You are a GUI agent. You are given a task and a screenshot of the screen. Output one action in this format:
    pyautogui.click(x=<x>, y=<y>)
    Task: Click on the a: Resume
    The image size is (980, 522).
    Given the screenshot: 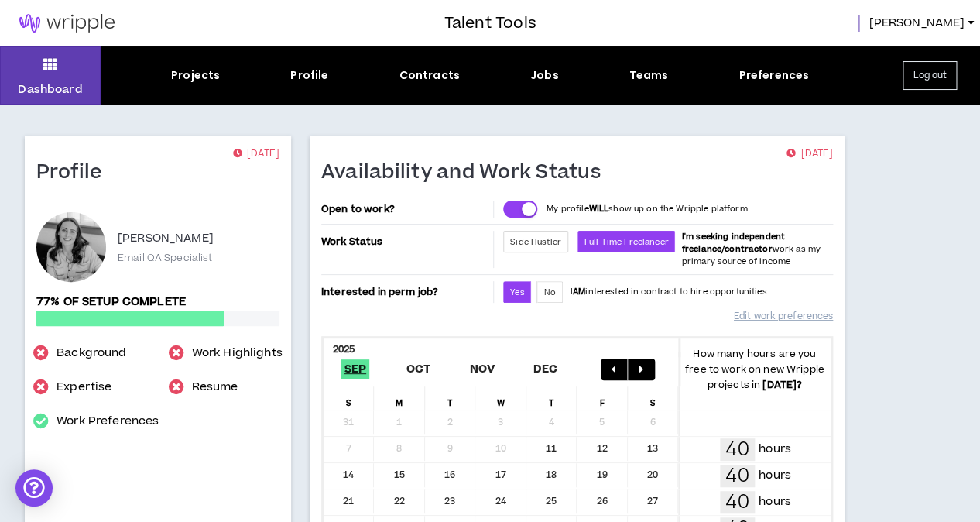 What is the action you would take?
    pyautogui.click(x=215, y=387)
    